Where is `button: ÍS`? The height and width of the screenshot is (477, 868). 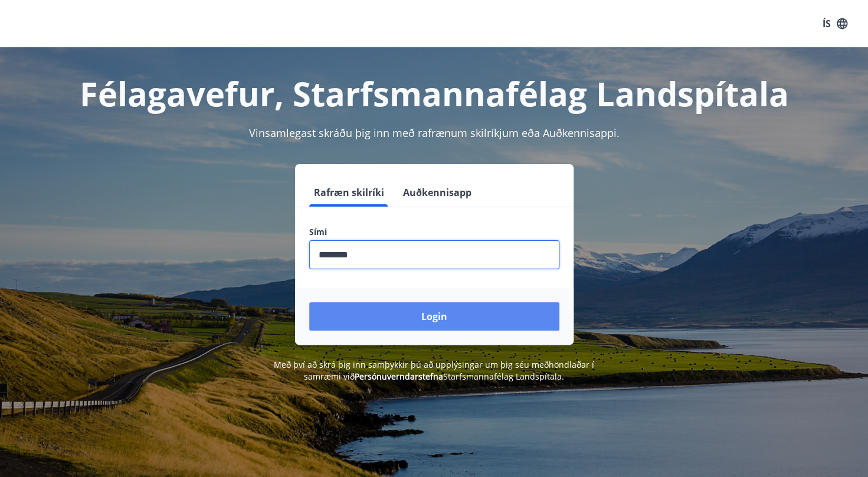 button: ÍS is located at coordinates (835, 23).